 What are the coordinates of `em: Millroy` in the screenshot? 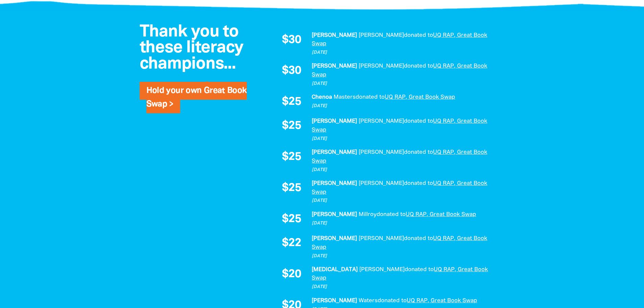 It's located at (367, 215).